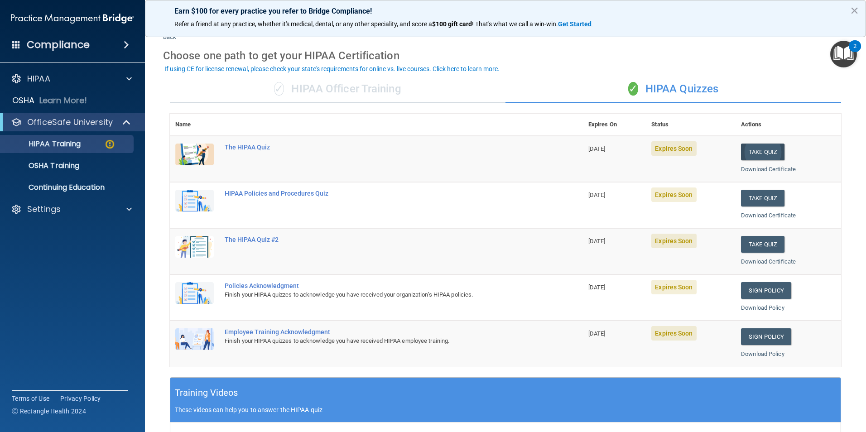 This screenshot has height=432, width=866. Describe the element at coordinates (575, 24) in the screenshot. I see `strong: Get Started` at that location.